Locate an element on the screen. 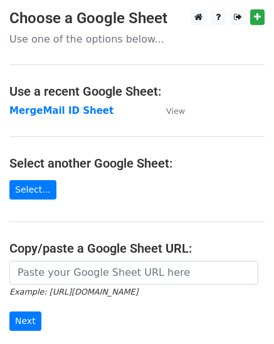 This screenshot has height=344, width=274. h4: Copy/paste a Google Sheet URL: is located at coordinates (137, 249).